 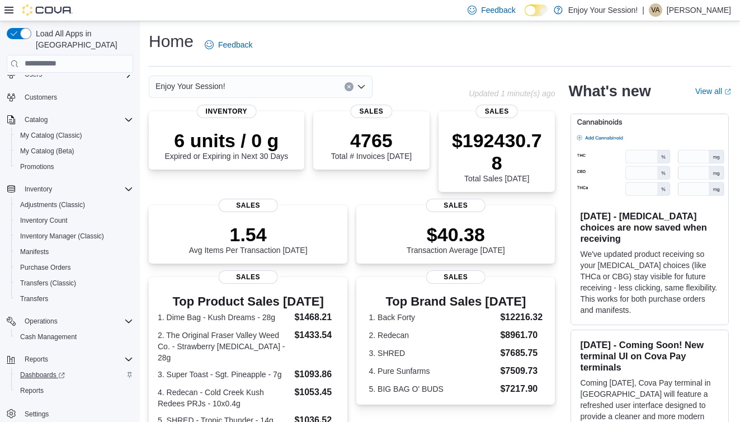 I want to click on button: Purchase Orders, so click(x=74, y=267).